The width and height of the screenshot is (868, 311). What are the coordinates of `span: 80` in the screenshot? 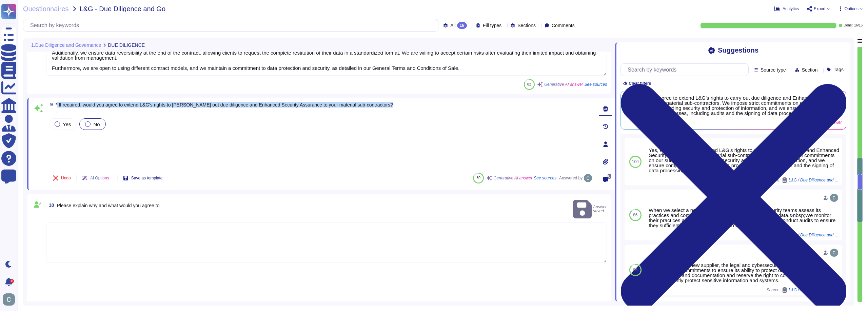 It's located at (478, 178).